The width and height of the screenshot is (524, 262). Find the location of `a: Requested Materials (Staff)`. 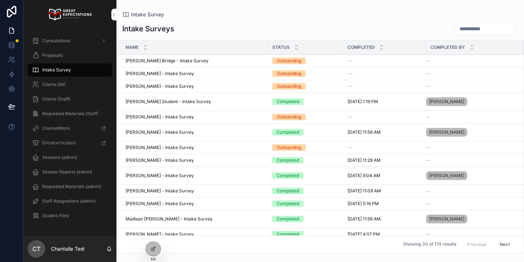

a: Requested Materials (Staff) is located at coordinates (70, 114).